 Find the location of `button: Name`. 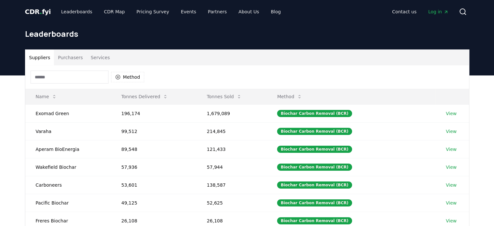

button: Name is located at coordinates (46, 96).